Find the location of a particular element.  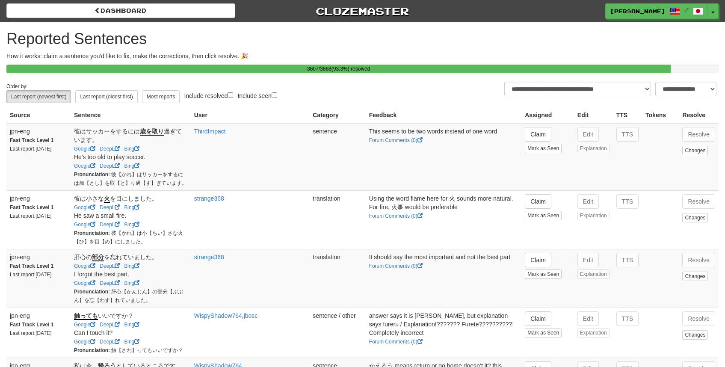

div: He saw a small fire. is located at coordinates (130, 215).